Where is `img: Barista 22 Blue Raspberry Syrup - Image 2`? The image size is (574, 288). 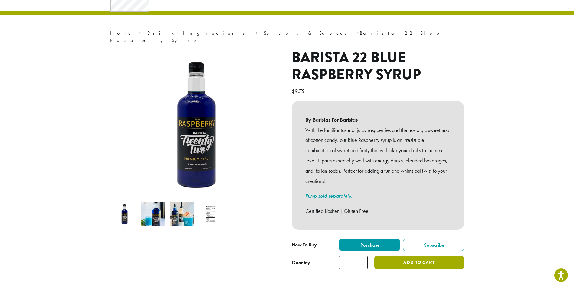
img: Barista 22 Blue Raspberry Syrup - Image 2 is located at coordinates (153, 214).